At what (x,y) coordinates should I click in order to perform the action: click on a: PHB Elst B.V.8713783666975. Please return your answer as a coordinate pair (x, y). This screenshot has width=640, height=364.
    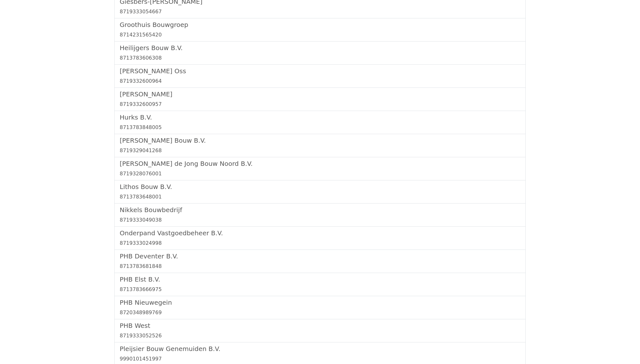
    Looking at the image, I should click on (320, 285).